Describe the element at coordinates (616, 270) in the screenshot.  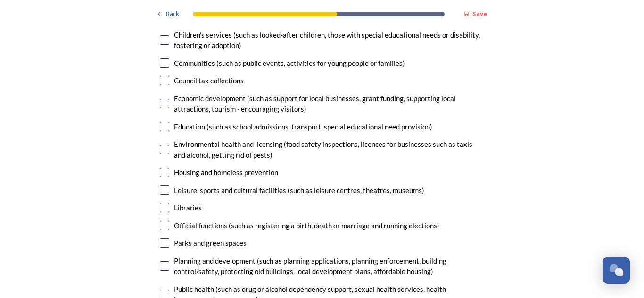
I see `button: Open Chat` at that location.